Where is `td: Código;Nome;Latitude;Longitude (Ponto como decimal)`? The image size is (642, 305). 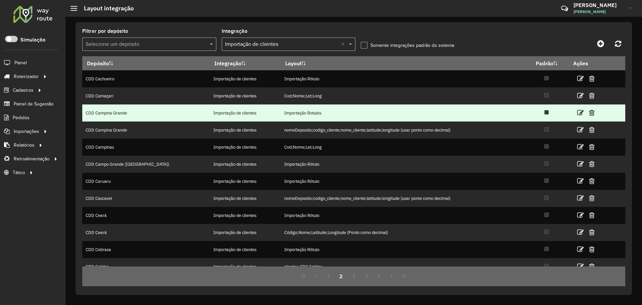
td: Código;Nome;Latitude;Longitude (Ponto como decimal) is located at coordinates (403, 232).